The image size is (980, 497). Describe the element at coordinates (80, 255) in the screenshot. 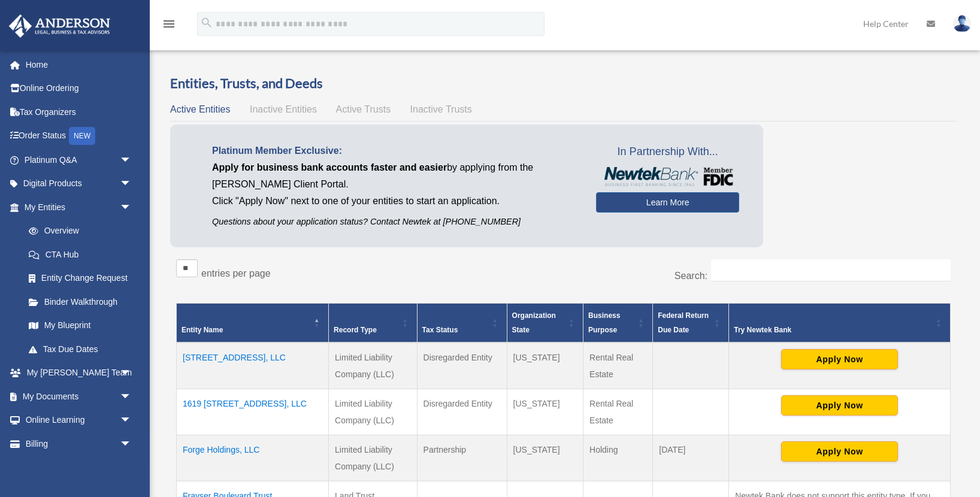

I see `a: CTA Hub` at that location.